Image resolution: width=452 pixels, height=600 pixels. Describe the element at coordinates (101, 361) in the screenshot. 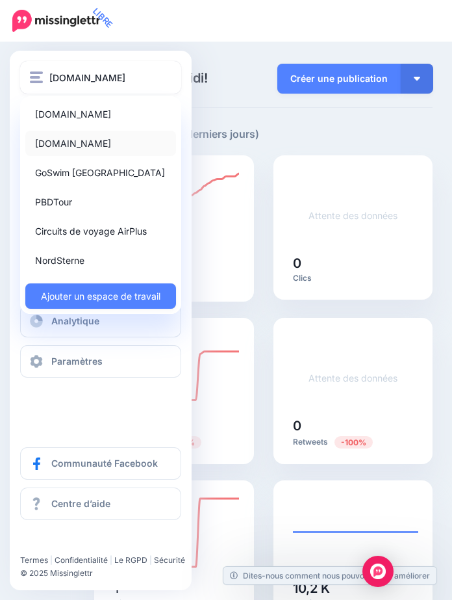

I see `a: Paramètres` at that location.